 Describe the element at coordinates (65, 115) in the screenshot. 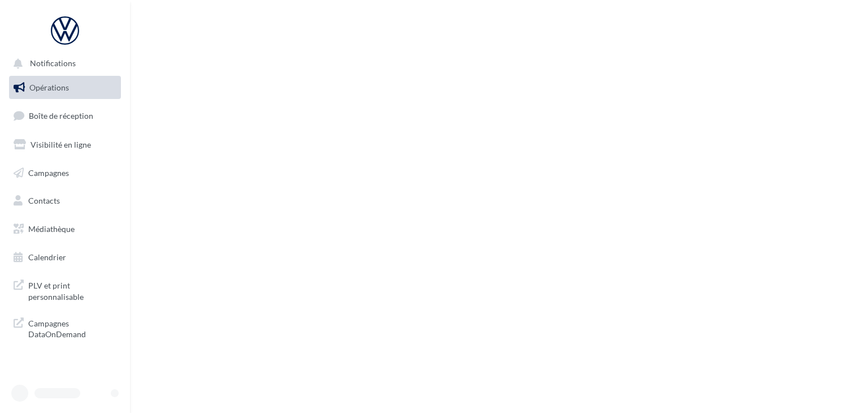

I see `a: Boîte de réception` at that location.